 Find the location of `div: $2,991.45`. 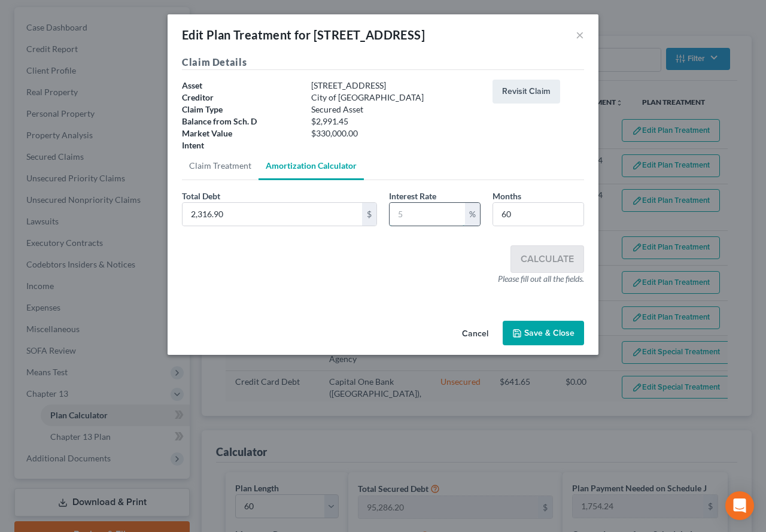

div: $2,991.45 is located at coordinates (396, 121).